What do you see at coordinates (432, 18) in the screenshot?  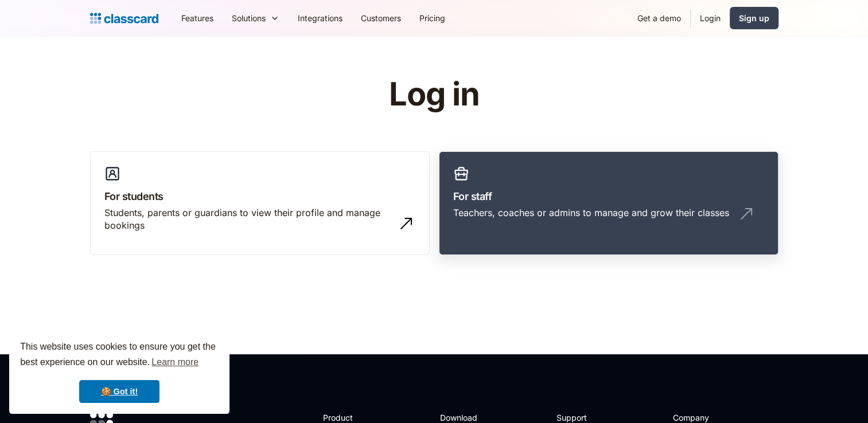 I see `a: Pricing` at bounding box center [432, 18].